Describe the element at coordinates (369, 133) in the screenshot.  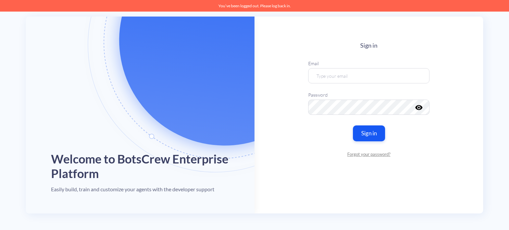
I see `button: Sign in` at that location.